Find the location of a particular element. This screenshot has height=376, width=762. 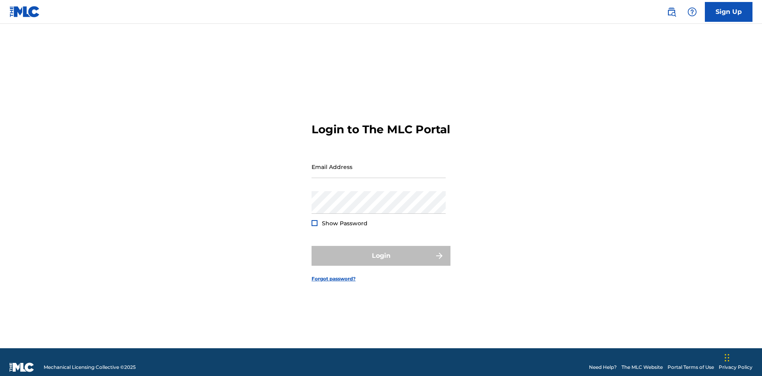

a: Portal Terms of Use is located at coordinates (690, 367).